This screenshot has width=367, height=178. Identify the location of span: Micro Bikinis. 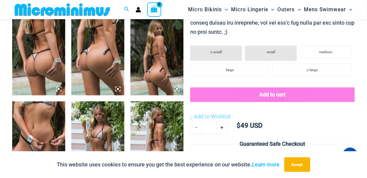
(205, 9).